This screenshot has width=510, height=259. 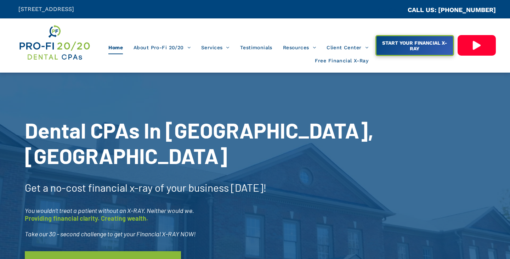 I want to click on img: Get Dental CPA Consulting, Bookkeeping, & Bank Loans, so click(x=55, y=43).